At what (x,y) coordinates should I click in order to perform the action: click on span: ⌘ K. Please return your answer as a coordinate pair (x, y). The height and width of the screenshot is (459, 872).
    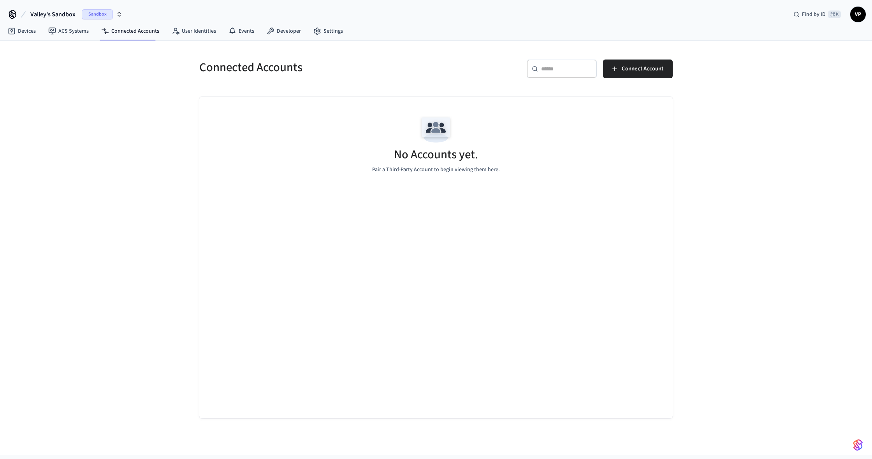
    Looking at the image, I should click on (834, 14).